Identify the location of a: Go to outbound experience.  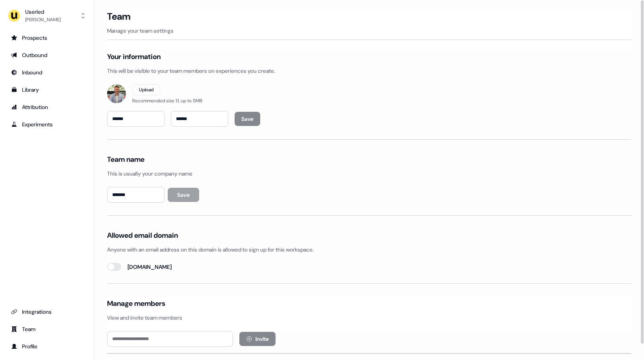
(47, 55).